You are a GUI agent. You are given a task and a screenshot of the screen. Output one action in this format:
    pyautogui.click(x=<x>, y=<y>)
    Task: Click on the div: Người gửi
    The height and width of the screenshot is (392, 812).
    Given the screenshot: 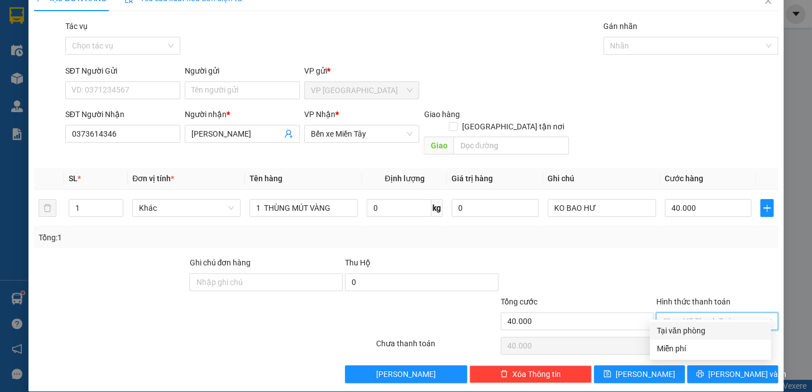 What is the action you would take?
    pyautogui.click(x=242, y=71)
    